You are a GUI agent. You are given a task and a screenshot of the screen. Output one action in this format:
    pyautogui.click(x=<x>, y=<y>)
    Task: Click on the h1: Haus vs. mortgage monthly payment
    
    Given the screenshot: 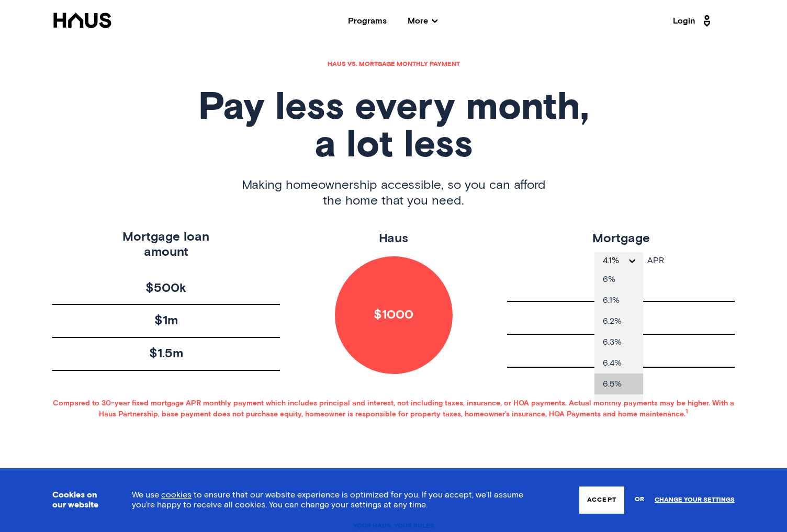 What is the action you would take?
    pyautogui.click(x=394, y=64)
    